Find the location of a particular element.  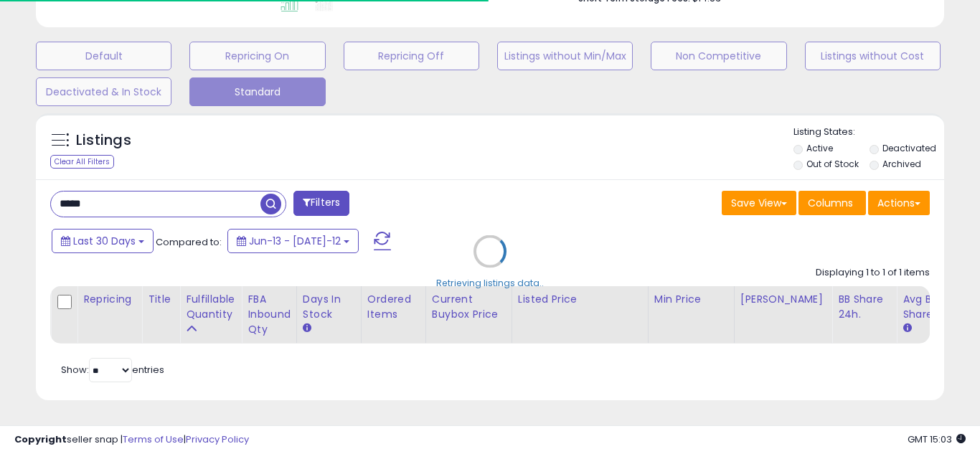

div: Retrieving listings data.. is located at coordinates (490, 283).